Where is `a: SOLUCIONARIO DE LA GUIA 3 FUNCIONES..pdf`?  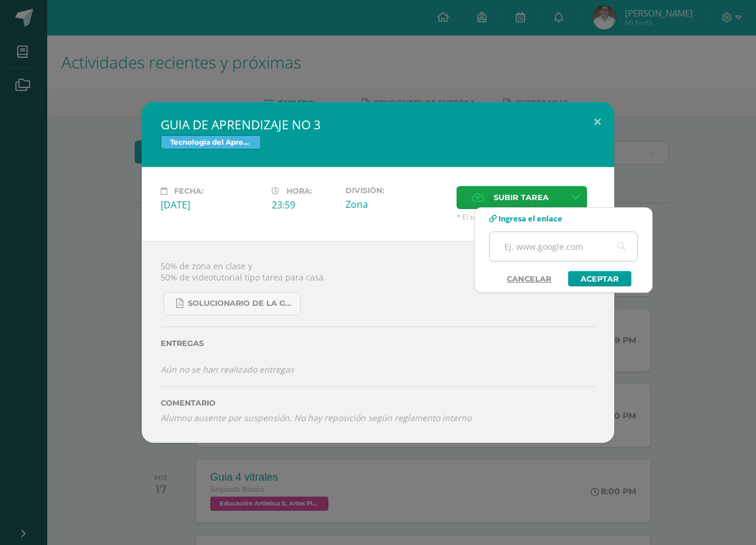
a: SOLUCIONARIO DE LA GUIA 3 FUNCIONES..pdf is located at coordinates (232, 303).